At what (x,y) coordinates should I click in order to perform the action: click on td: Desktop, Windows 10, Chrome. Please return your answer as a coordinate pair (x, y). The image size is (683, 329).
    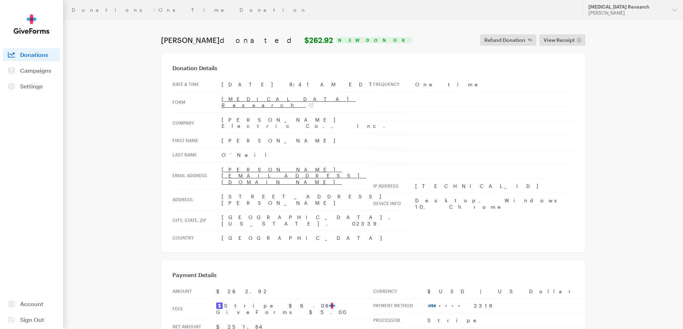
    Looking at the image, I should click on (494, 204).